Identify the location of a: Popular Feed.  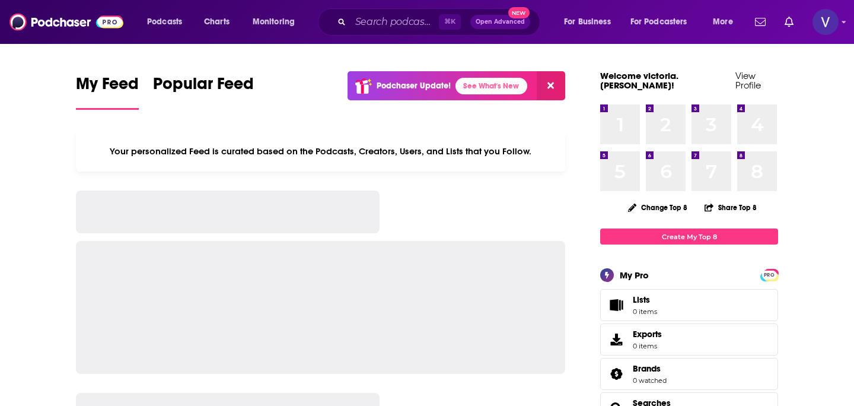
(204, 91).